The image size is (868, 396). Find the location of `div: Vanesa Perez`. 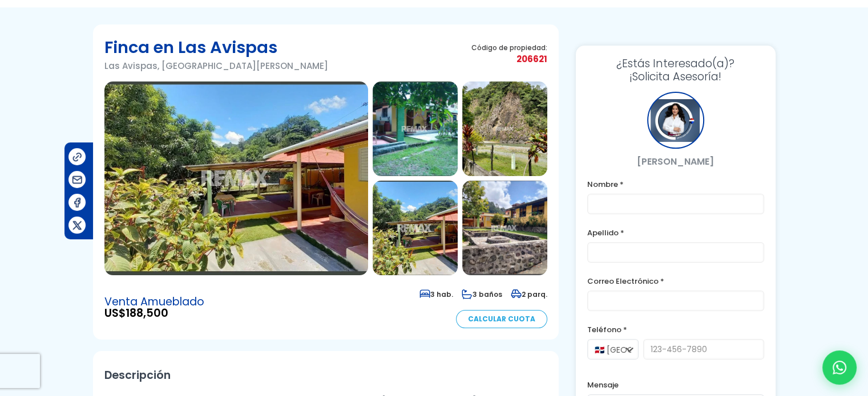

div: Vanesa Perez is located at coordinates (676, 120).